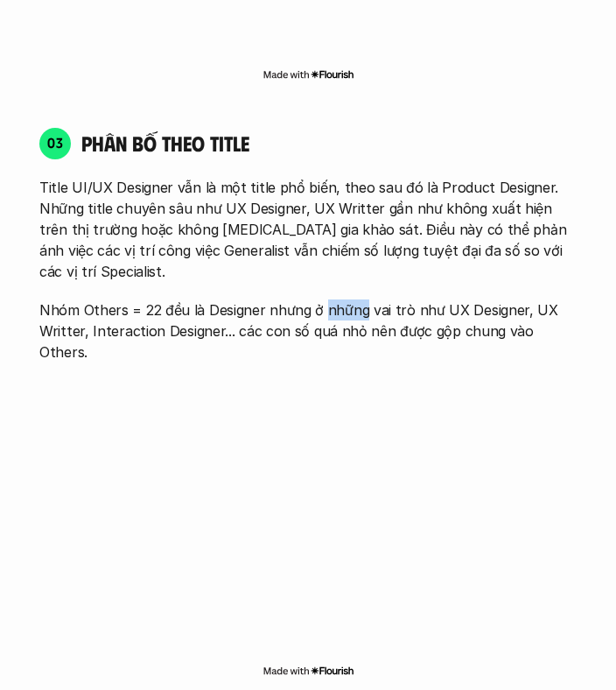  I want to click on p: Nhóm Others = 22 đều là Designer nhưng ở những vai trò như UX Designer, UX Writter, Interaction D..., so click(308, 331).